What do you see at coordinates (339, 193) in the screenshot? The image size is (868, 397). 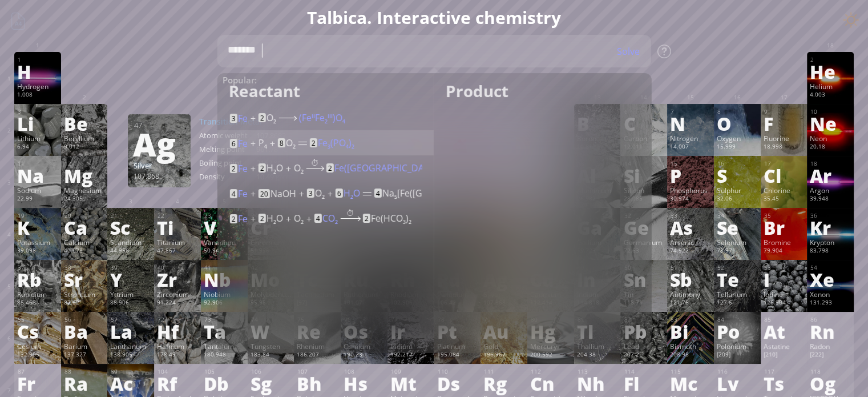 I see `mark: 6` at bounding box center [339, 193].